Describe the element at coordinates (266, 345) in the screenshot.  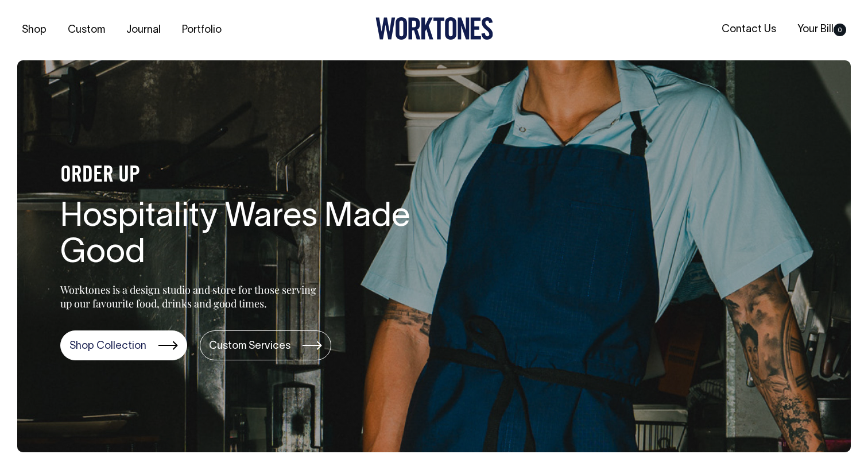
I see `a: Custom Services` at that location.